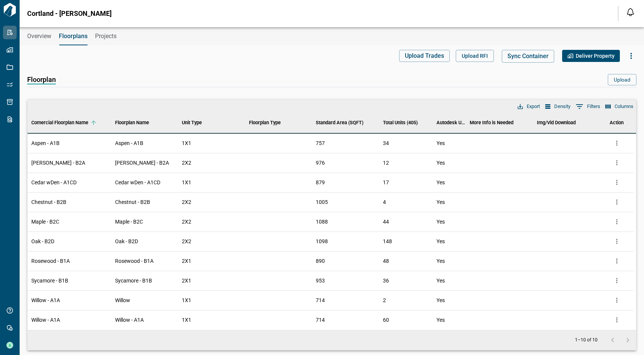 Image resolution: width=644 pixels, height=355 pixels. I want to click on button: Sort, so click(93, 123).